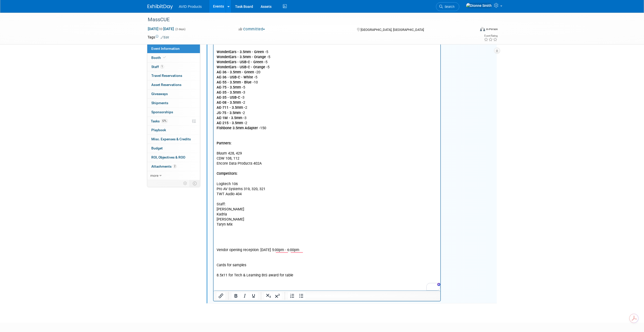 The height and width of the screenshot is (332, 644). Describe the element at coordinates (17, 172) in the screenshot. I see `b: AE-1M - 3.5mm -` at that location.